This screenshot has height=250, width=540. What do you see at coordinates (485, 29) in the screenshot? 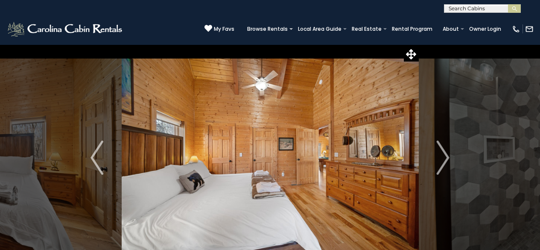
I see `a: Owner Login` at bounding box center [485, 29].